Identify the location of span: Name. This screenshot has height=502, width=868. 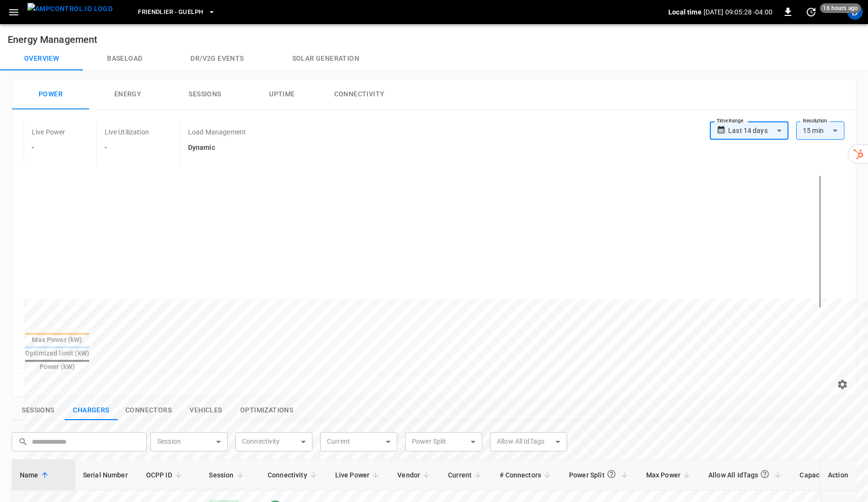
(35, 475).